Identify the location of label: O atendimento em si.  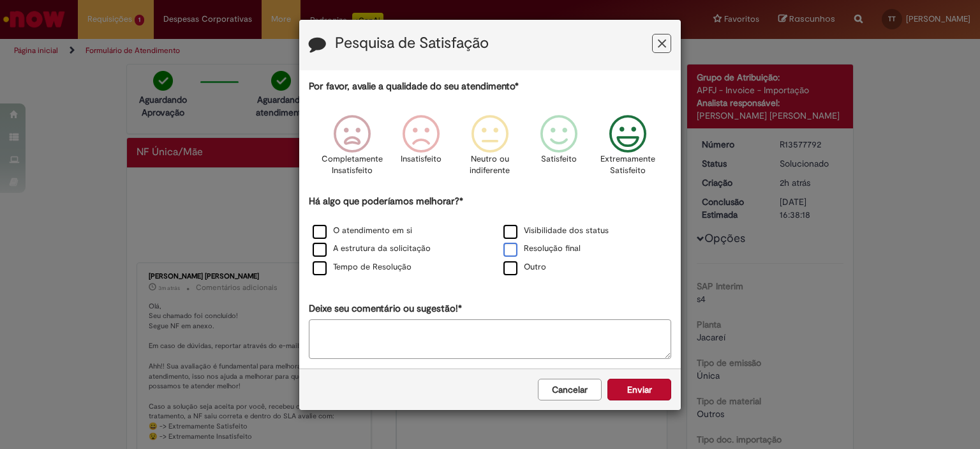
(363, 230).